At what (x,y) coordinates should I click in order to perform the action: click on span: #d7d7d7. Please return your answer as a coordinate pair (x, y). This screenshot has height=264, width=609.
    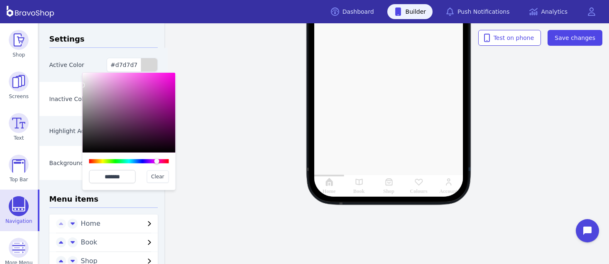
    Looking at the image, I should click on (124, 65).